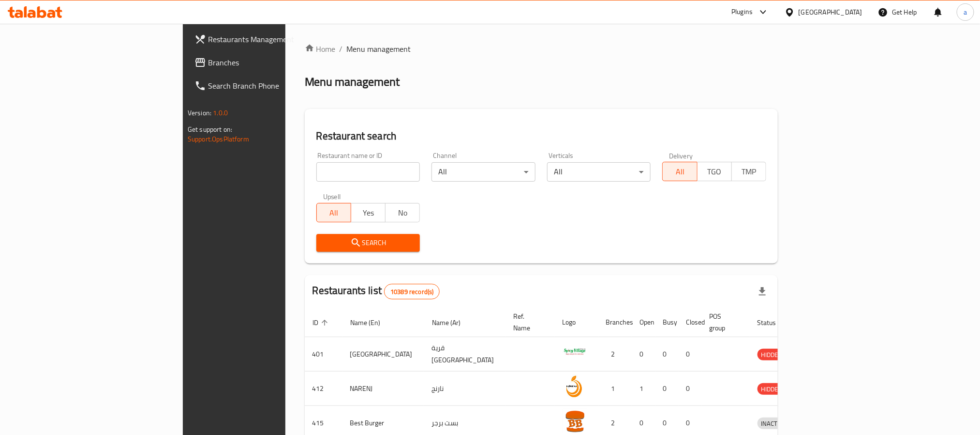 The height and width of the screenshot is (435, 980). What do you see at coordinates (452, 322) in the screenshot?
I see `span: Name (Ar)` at bounding box center [452, 322].